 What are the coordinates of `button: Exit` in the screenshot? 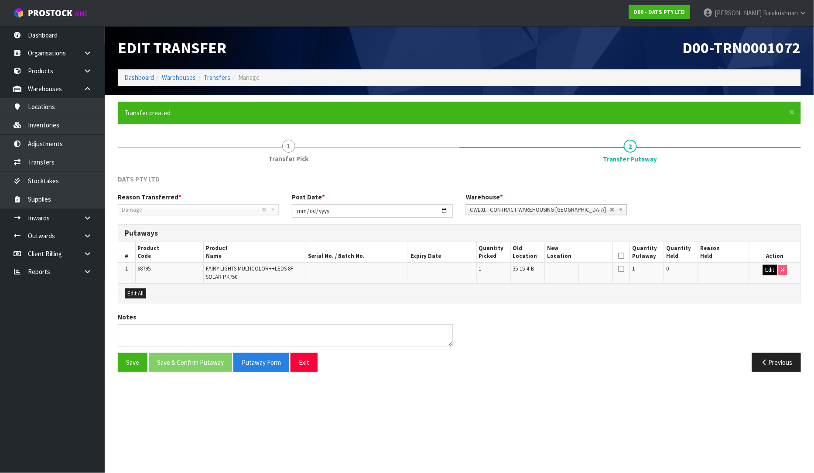 It's located at (304, 362).